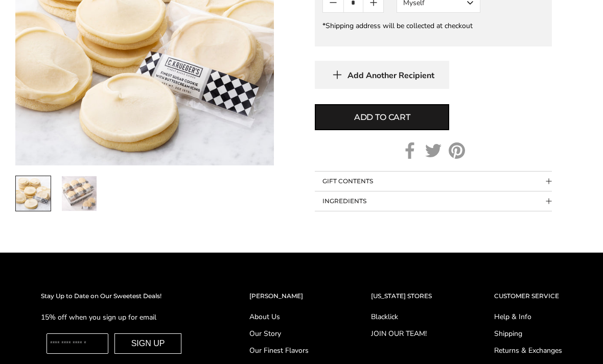  Describe the element at coordinates (433, 151) in the screenshot. I see `a: Twitter` at that location.